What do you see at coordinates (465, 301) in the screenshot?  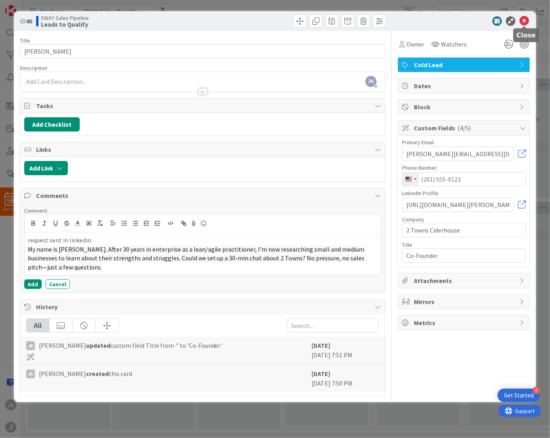 I see `span: Mirrors` at bounding box center [465, 301].